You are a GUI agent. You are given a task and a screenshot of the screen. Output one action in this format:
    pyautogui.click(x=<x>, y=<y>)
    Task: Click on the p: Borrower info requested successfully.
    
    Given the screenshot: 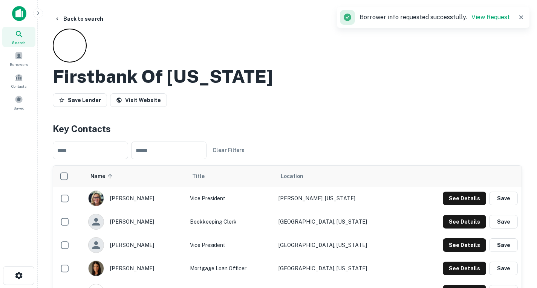 What is the action you would take?
    pyautogui.click(x=434, y=17)
    